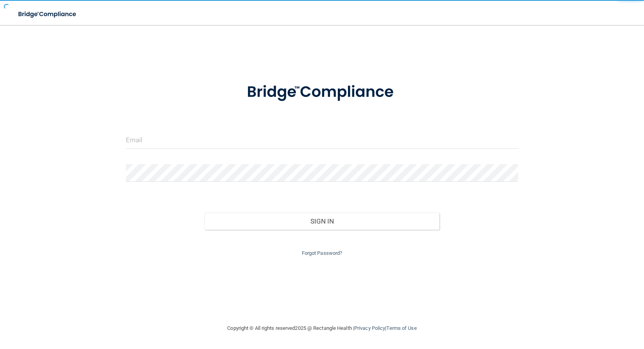 The image size is (644, 349). Describe the element at coordinates (370, 328) in the screenshot. I see `a: Privacy Policy` at that location.